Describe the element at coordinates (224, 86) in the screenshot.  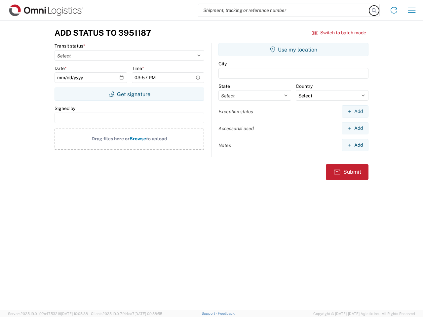
I see `label: State` at that location.